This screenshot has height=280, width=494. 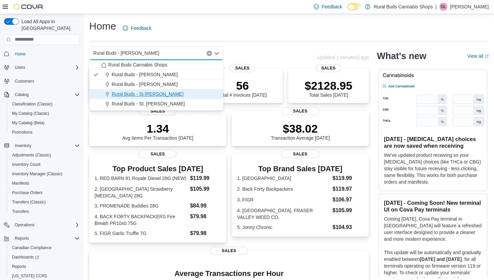 What do you see at coordinates (32, 104) in the screenshot?
I see `a: Classification (Classic)` at bounding box center [32, 104].